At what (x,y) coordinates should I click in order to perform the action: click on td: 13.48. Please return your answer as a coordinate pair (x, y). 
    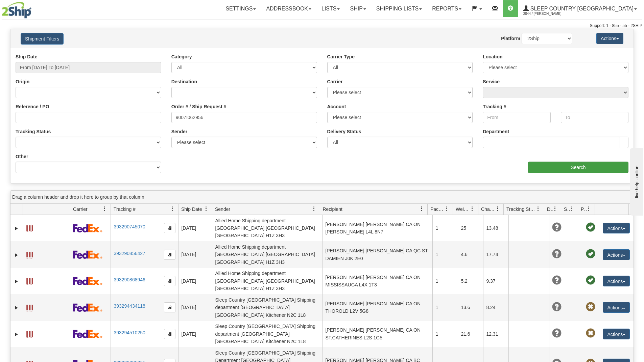
    Looking at the image, I should click on (495, 228).